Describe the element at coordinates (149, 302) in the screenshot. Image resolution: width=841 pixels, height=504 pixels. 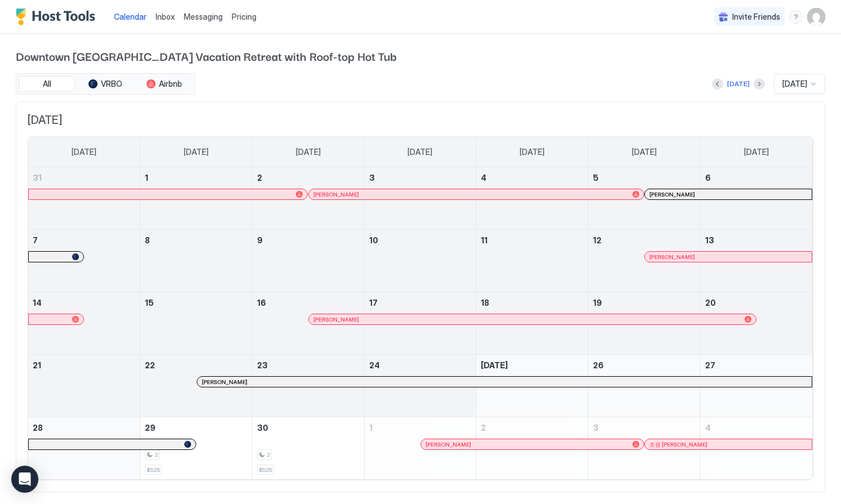
I see `span: 15` at that location.